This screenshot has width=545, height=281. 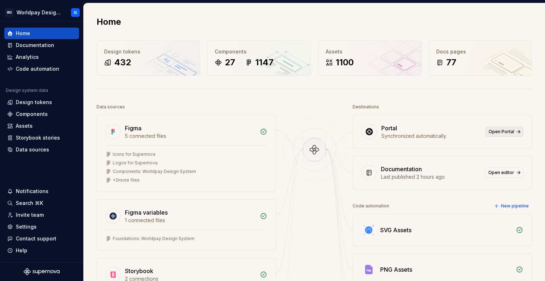 What do you see at coordinates (42, 191) in the screenshot?
I see `button: Notifications` at bounding box center [42, 191].